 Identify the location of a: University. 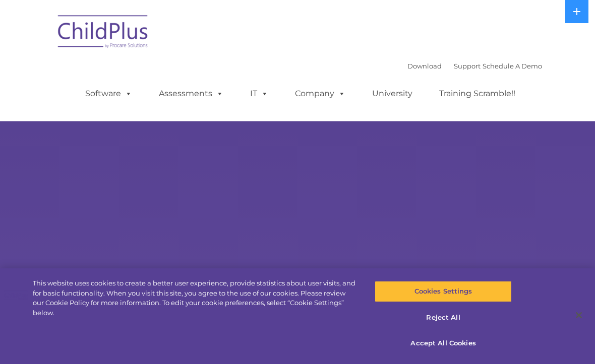
(392, 94).